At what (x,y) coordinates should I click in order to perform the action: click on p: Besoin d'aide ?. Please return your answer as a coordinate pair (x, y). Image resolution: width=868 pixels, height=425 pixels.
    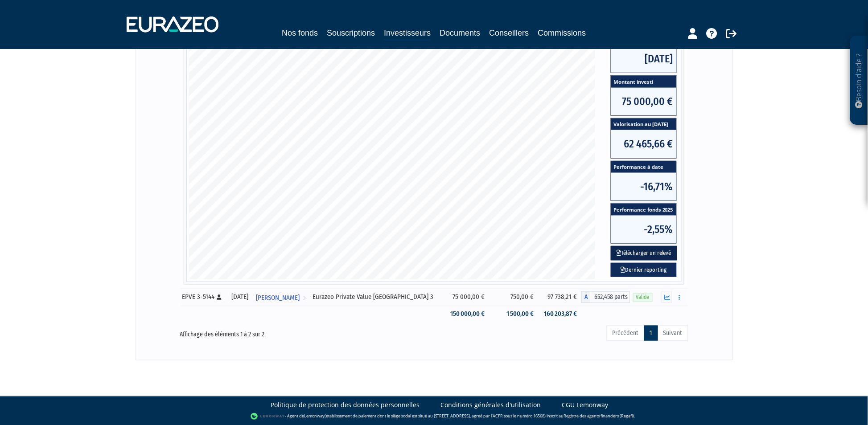
    Looking at the image, I should click on (859, 80).